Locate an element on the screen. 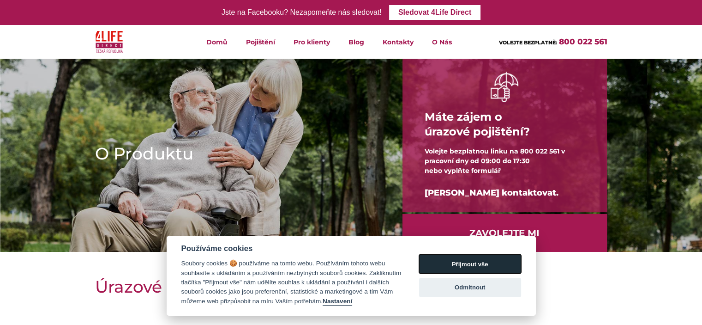 Image resolution: width=702 pixels, height=325 pixels. a: Blog is located at coordinates (357, 42).